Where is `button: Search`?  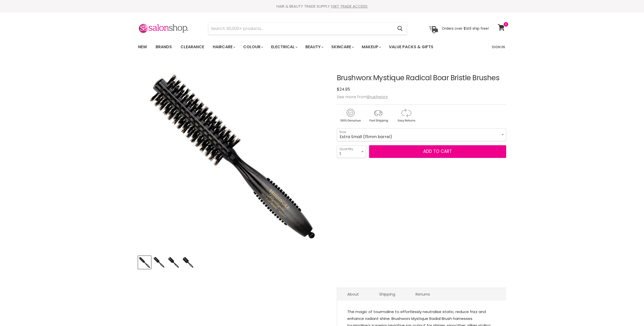
button: Search is located at coordinates (400, 29).